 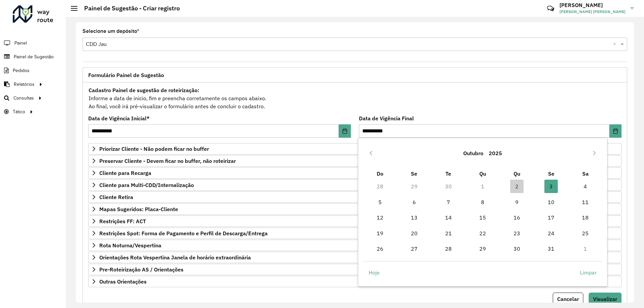 What do you see at coordinates (517, 186) in the screenshot?
I see `span: 2` at bounding box center [517, 186].